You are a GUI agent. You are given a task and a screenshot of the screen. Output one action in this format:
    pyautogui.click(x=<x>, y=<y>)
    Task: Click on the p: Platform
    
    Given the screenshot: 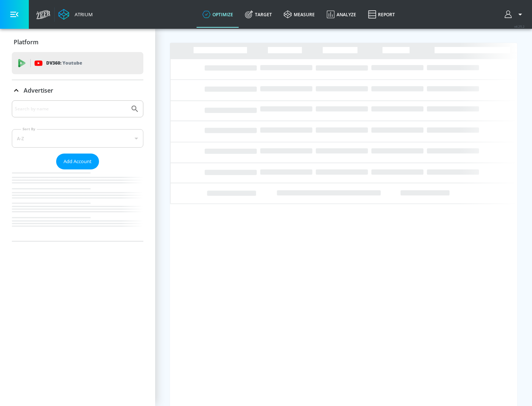 What is the action you would take?
    pyautogui.click(x=26, y=42)
    